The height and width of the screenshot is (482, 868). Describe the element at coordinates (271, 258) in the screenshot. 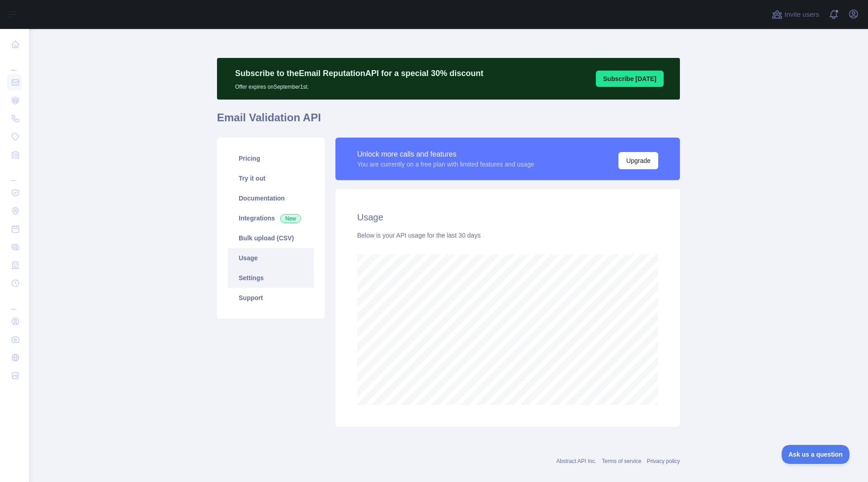

I see `a: Usage` at that location.